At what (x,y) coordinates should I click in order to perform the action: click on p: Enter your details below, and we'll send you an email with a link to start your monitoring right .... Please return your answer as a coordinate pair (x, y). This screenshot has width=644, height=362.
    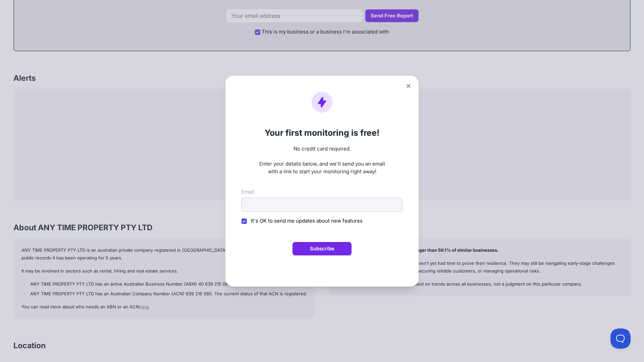
    Looking at the image, I should click on (322, 167).